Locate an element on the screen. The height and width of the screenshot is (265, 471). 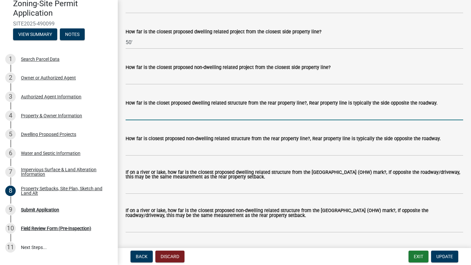
button: Notes is located at coordinates (72, 34).